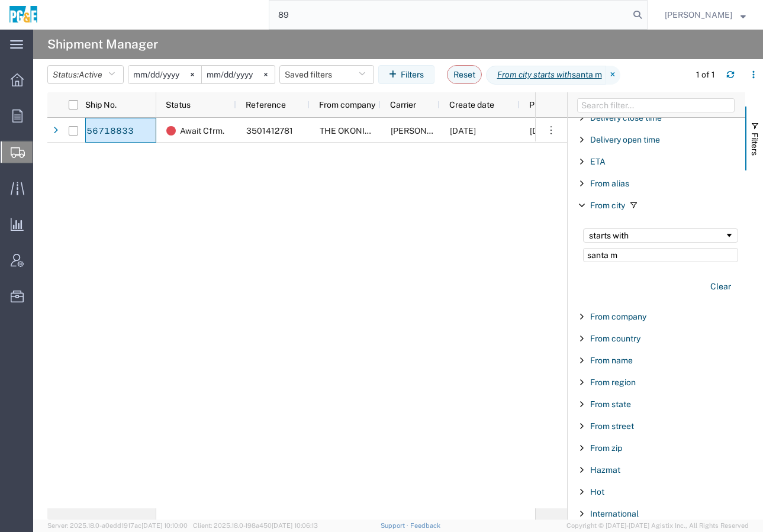 This screenshot has width=763, height=532. I want to click on a: 56718833, so click(110, 131).